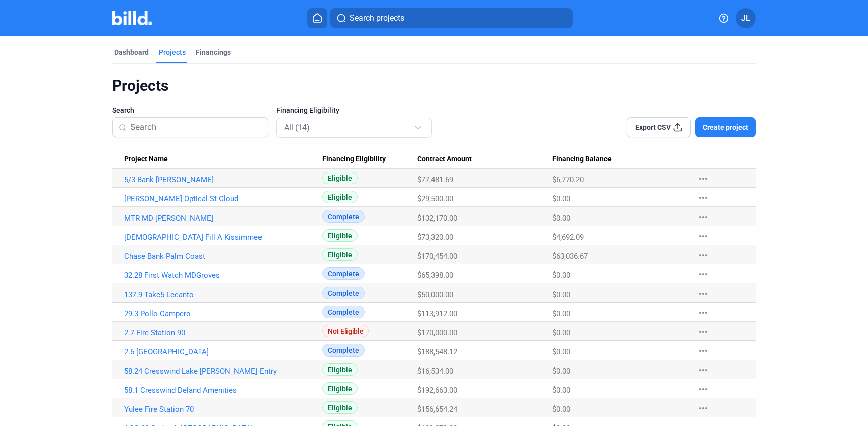 This screenshot has height=426, width=868. What do you see at coordinates (435, 198) in the screenshot?
I see `span: $29,500.00` at bounding box center [435, 198].